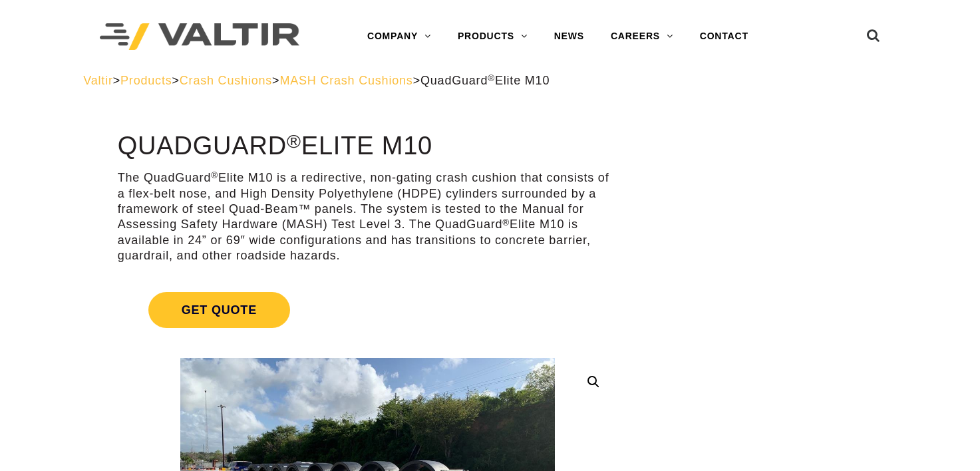 The width and height of the screenshot is (980, 471). What do you see at coordinates (146, 81) in the screenshot?
I see `span: Products` at bounding box center [146, 81].